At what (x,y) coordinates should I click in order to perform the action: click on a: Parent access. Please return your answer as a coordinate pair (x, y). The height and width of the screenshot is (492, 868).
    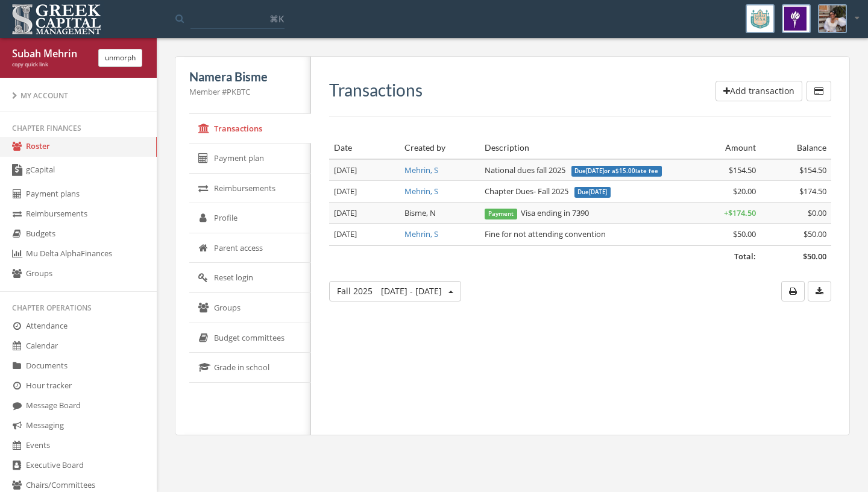
    Looking at the image, I should click on (250, 248).